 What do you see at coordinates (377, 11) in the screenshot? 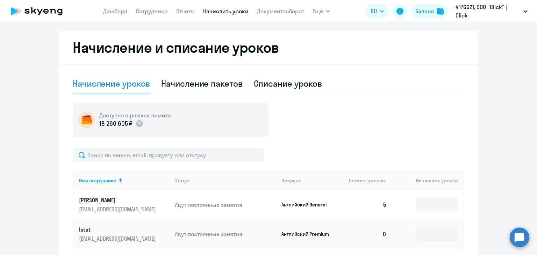
I see `button: RU` at bounding box center [377, 11].